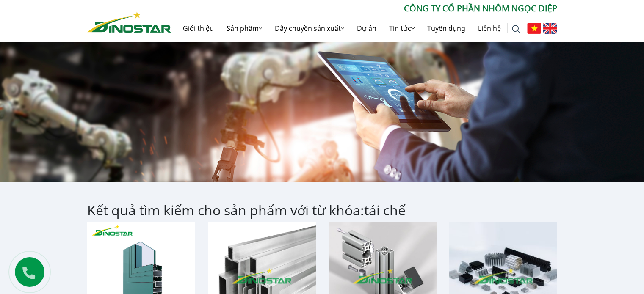 The height and width of the screenshot is (294, 644). I want to click on h2: Kết quả tìm kiếm cho sản phẩm với từ khóa:, so click(322, 210).